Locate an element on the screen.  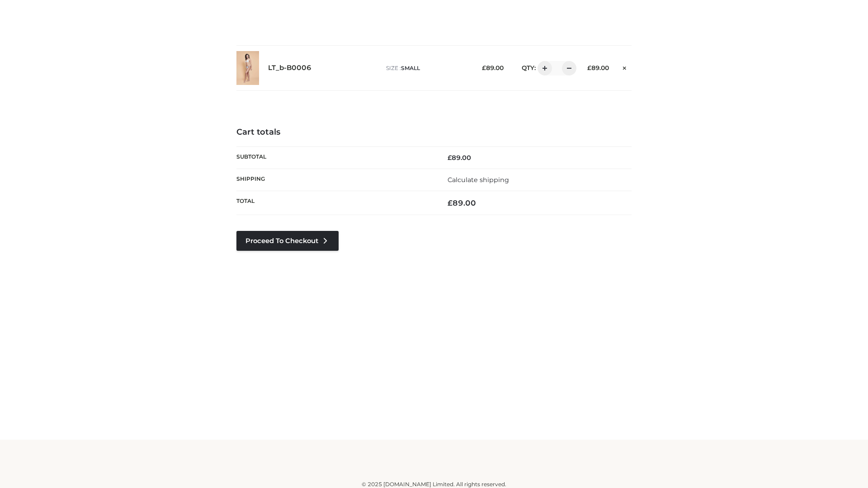
th: Subtotal is located at coordinates (335, 157).